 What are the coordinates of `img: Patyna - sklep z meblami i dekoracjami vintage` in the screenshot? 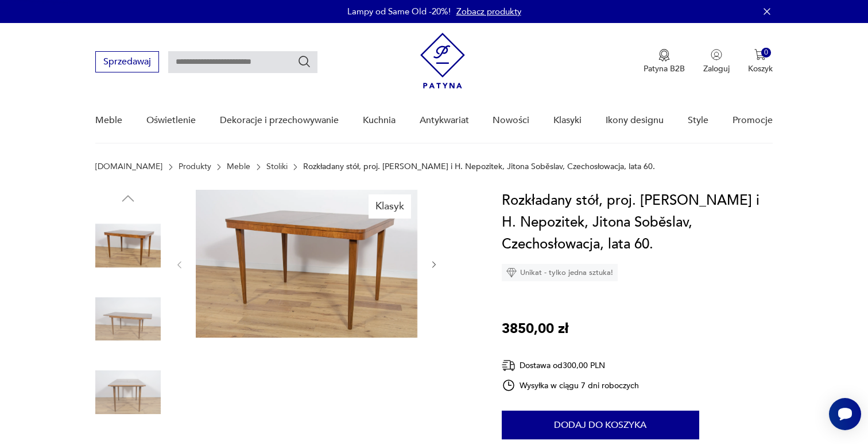 It's located at (443, 60).